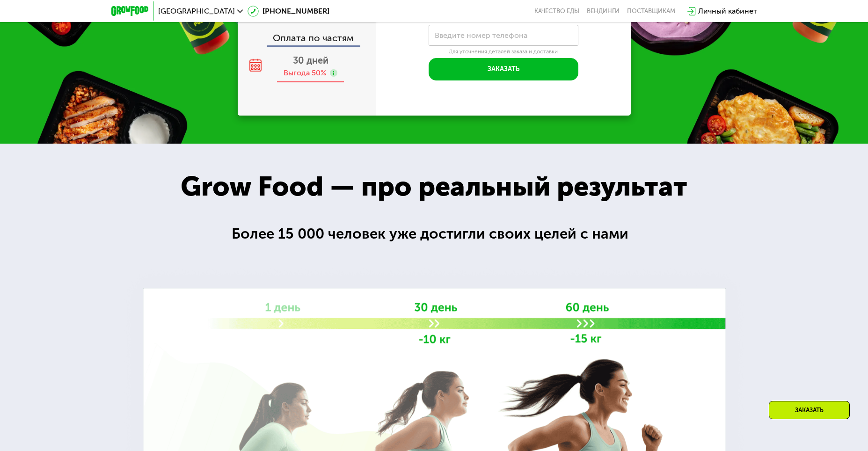 The width and height of the screenshot is (868, 451). I want to click on button: Заказать, so click(504, 69).